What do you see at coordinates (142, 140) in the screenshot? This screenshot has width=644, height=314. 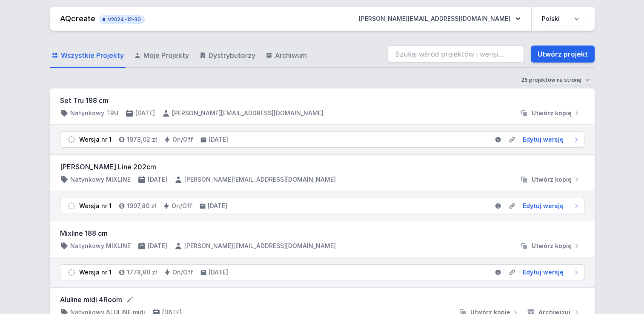 I see `h4: 1978,02 zł` at bounding box center [142, 140].